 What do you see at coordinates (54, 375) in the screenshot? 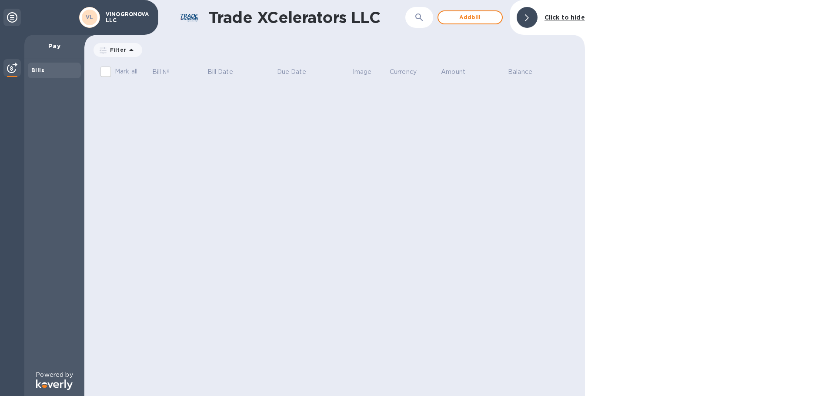
I see `p: Powered by` at bounding box center [54, 375].